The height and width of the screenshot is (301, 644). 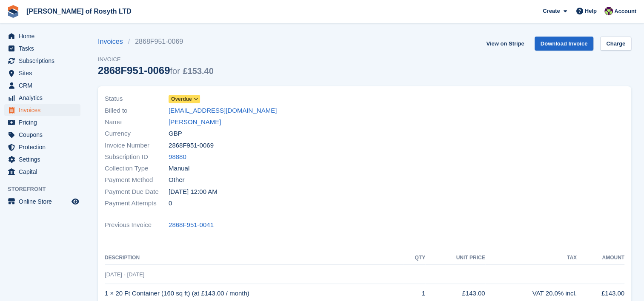 What do you see at coordinates (75, 202) in the screenshot?
I see `a: Preview store` at bounding box center [75, 202].